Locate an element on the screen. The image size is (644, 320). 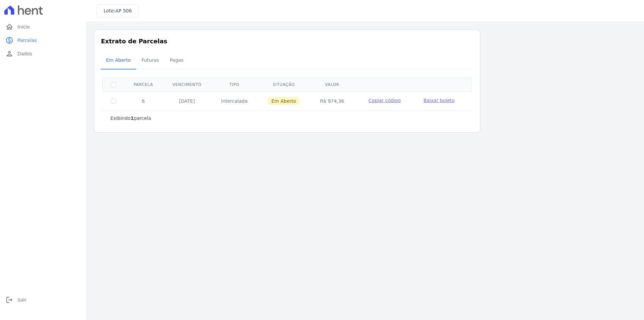
span: Copiar código is located at coordinates (385, 100).